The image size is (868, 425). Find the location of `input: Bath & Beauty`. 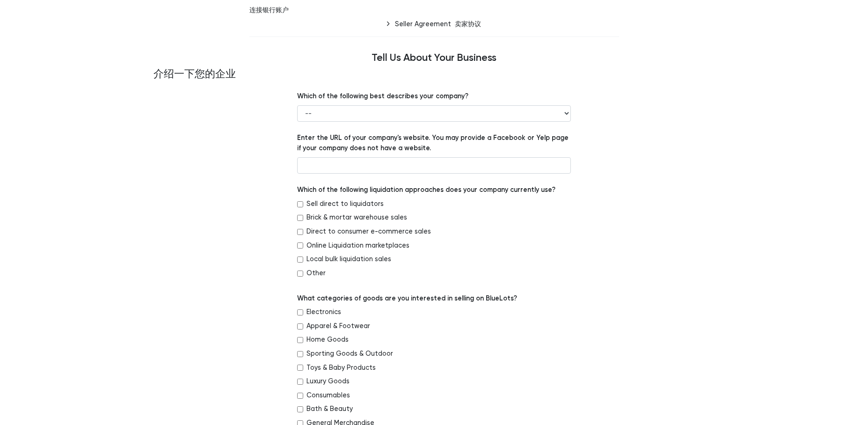

input: Bath & Beauty is located at coordinates (300, 409).